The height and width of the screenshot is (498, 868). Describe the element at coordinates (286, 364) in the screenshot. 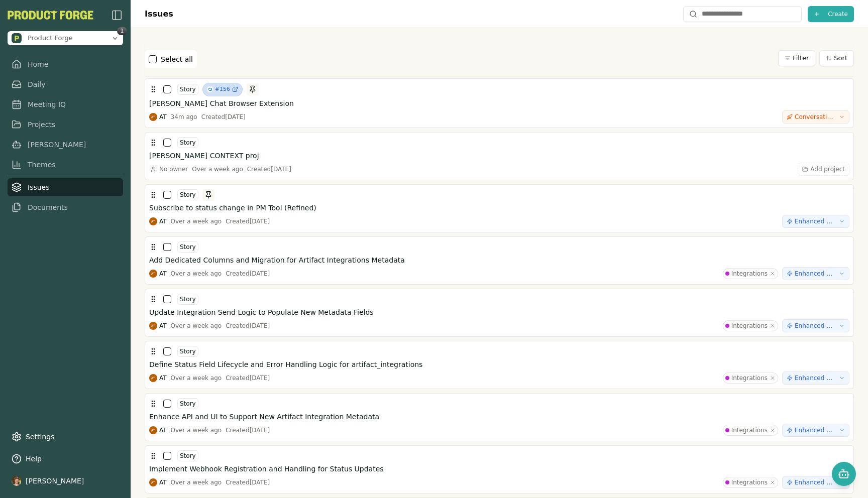

I see `h3: Define Status Field Lifecycle and Error Handling Logic for artifact_integrations` at that location.